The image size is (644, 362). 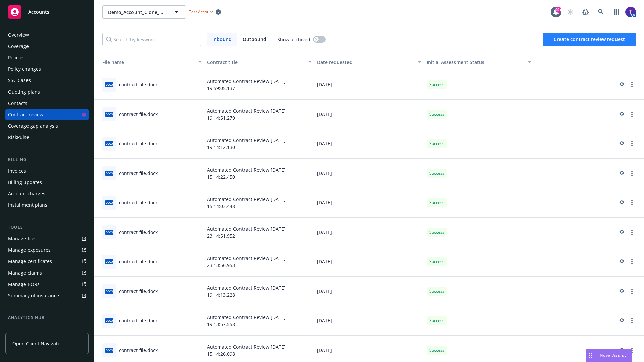 I want to click on button: Create contract review request, so click(x=589, y=39).